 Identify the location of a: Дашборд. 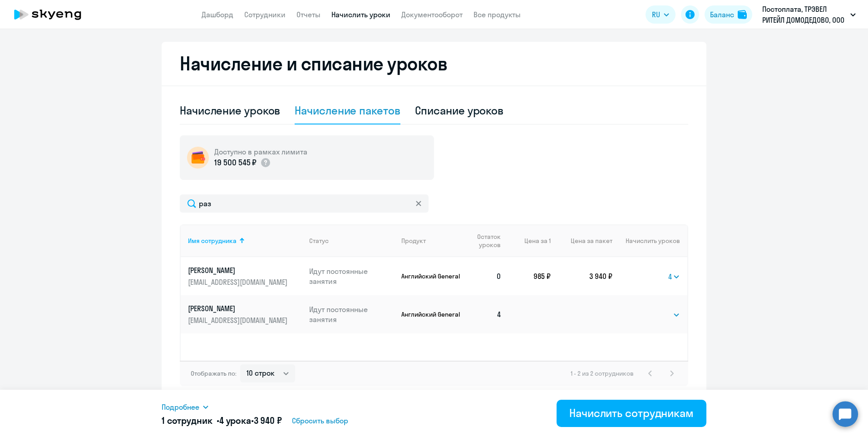
(217, 14).